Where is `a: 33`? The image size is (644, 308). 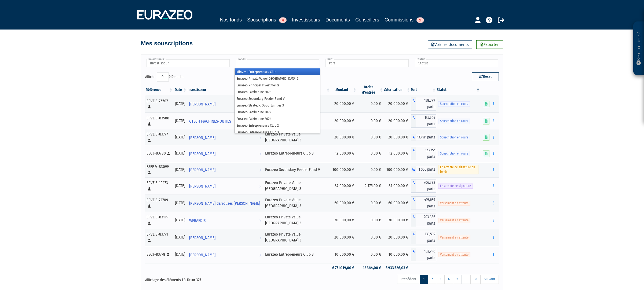
a: 33 is located at coordinates (476, 279).